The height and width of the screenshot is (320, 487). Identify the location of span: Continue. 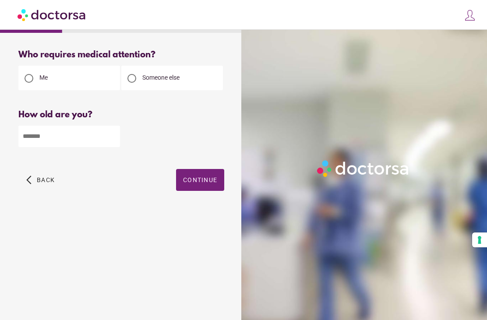
(200, 180).